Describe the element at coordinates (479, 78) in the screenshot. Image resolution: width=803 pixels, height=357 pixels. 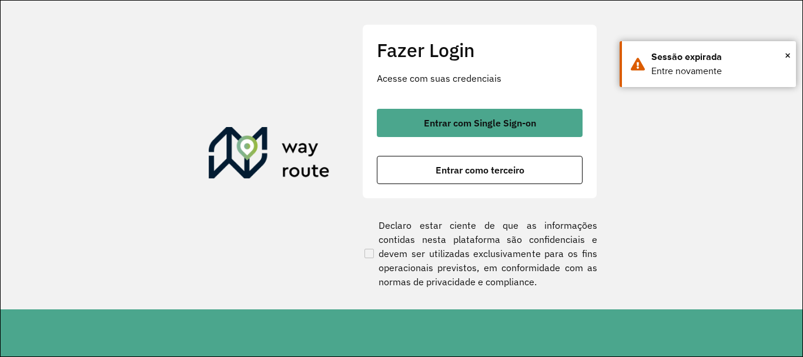
I see `p: Acesse com suas credenciais` at that location.